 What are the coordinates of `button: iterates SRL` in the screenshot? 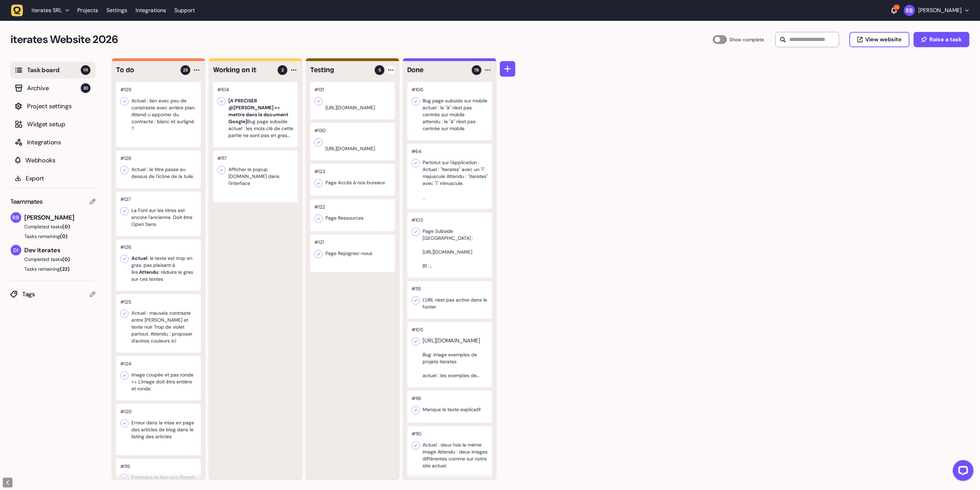 It's located at (42, 10).